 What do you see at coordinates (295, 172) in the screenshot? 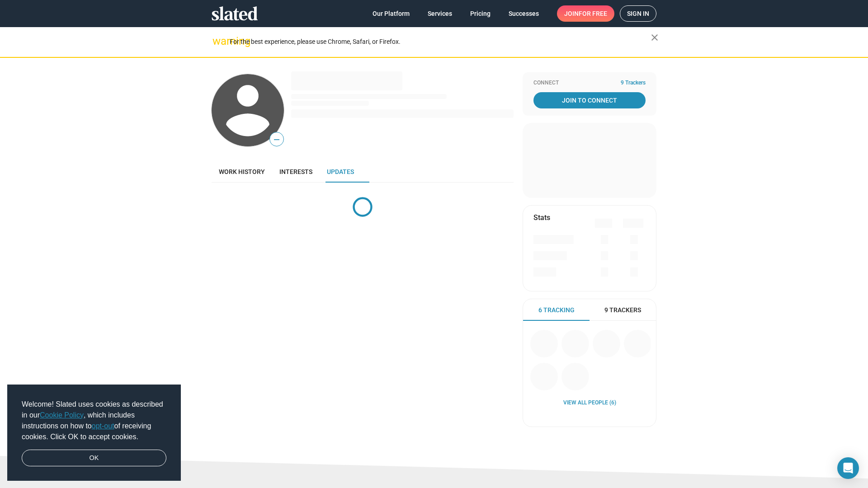
I see `a: Interests` at bounding box center [295, 172].